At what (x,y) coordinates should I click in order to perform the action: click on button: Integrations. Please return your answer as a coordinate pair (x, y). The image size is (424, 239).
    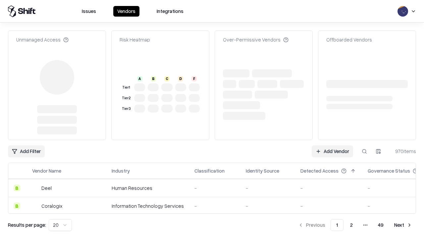
    Looking at the image, I should click on (170, 11).